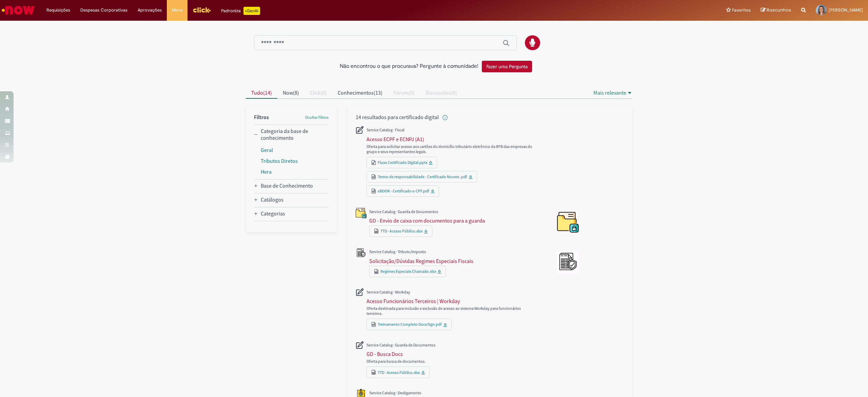 This screenshot has width=868, height=397. I want to click on span: Aprovações, so click(149, 10).